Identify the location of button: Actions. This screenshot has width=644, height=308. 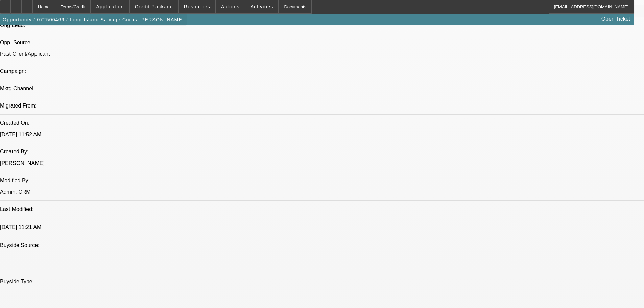
(230, 7).